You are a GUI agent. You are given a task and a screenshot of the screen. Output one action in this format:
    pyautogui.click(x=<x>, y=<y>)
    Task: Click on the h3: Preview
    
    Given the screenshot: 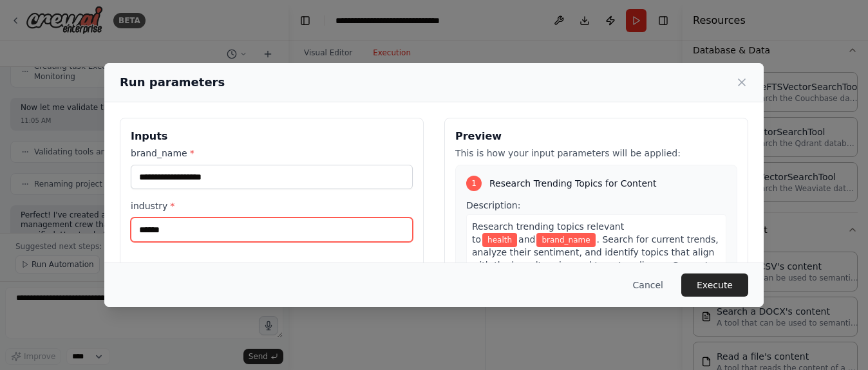 What is the action you would take?
    pyautogui.click(x=597, y=136)
    